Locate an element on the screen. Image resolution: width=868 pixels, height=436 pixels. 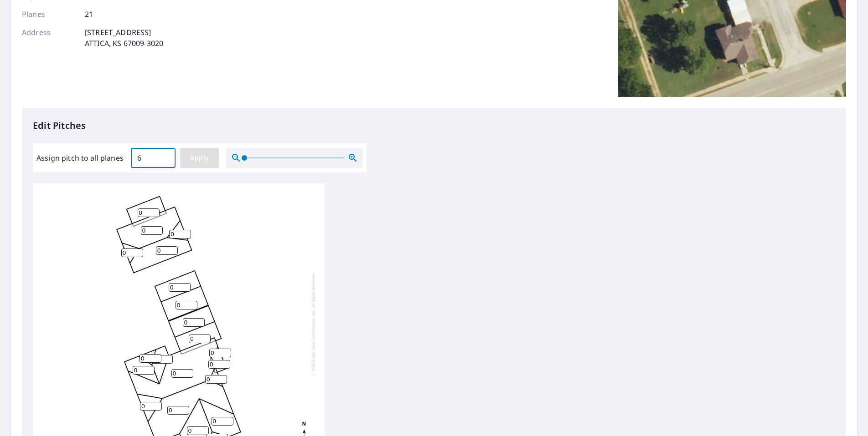
label: Assign pitch to all planes is located at coordinates (80, 158).